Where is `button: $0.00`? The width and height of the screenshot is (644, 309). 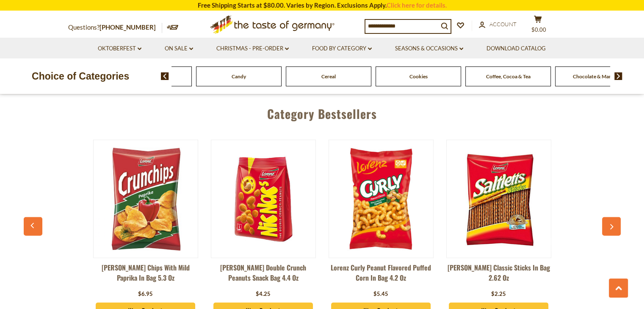 button: $0.00 is located at coordinates (538, 26).